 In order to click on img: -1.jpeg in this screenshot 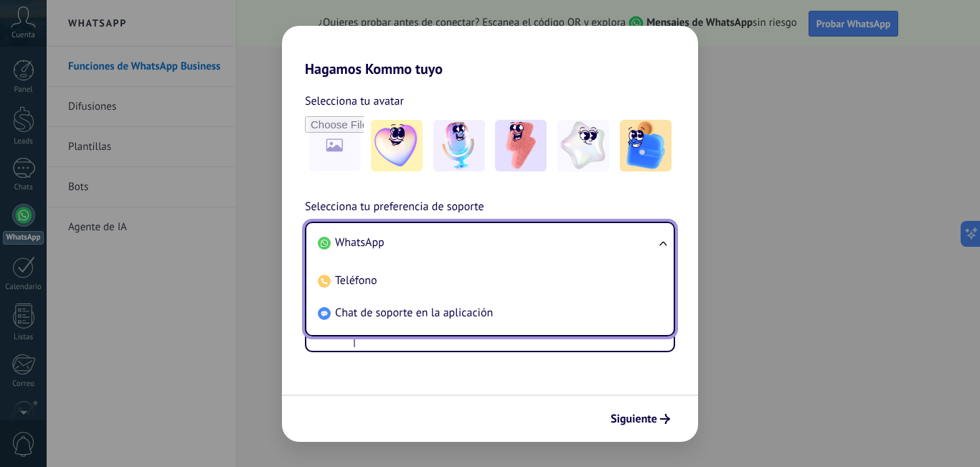, I will do `click(397, 146)`.